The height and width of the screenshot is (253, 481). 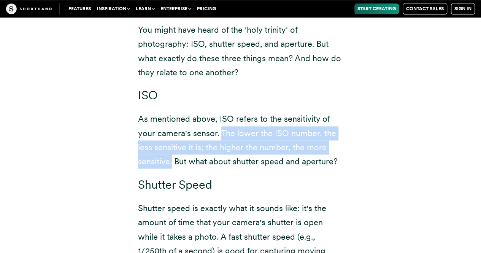 What do you see at coordinates (206, 9) in the screenshot?
I see `a: Pricing` at bounding box center [206, 9].